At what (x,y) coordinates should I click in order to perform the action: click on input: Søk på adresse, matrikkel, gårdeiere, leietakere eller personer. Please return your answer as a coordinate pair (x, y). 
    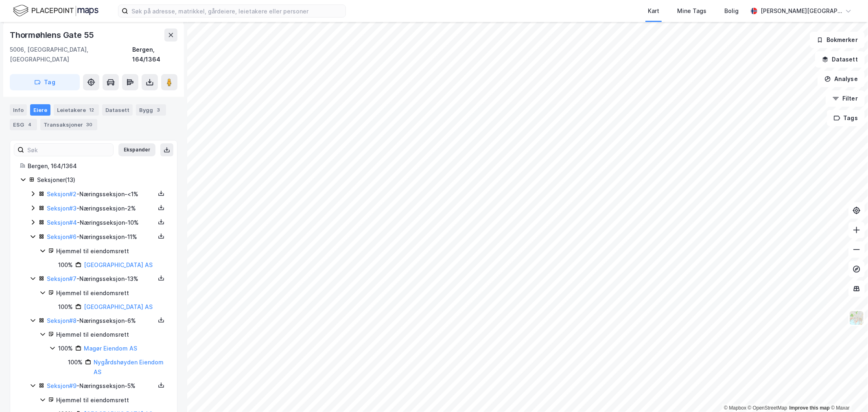
    Looking at the image, I should click on (237, 11).